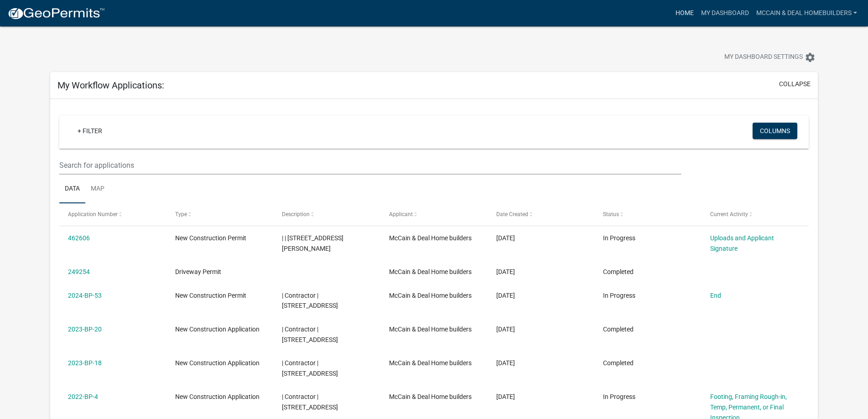 The image size is (868, 419). Describe the element at coordinates (401, 214) in the screenshot. I see `span: Applicant` at that location.